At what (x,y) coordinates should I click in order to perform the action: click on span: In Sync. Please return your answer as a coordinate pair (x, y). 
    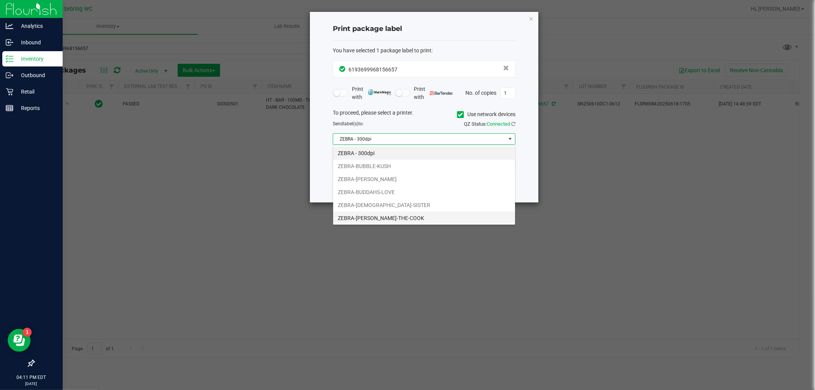
    Looking at the image, I should click on (343, 69).